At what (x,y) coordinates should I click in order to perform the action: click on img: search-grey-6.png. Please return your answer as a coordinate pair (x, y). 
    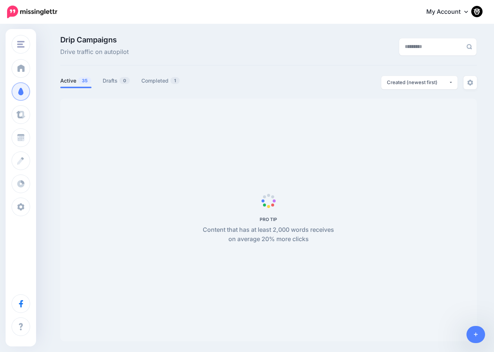
    Looking at the image, I should click on (469, 46).